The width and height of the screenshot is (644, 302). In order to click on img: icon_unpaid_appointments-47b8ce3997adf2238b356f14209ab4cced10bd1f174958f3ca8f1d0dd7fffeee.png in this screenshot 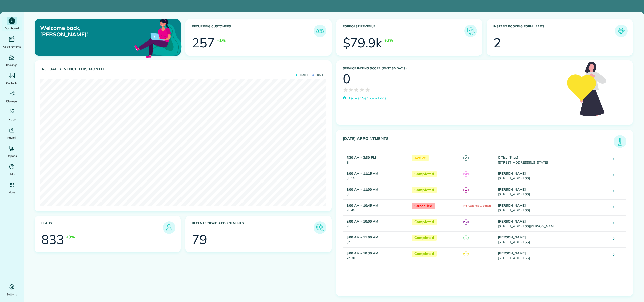, I will do `click(320, 227)`.